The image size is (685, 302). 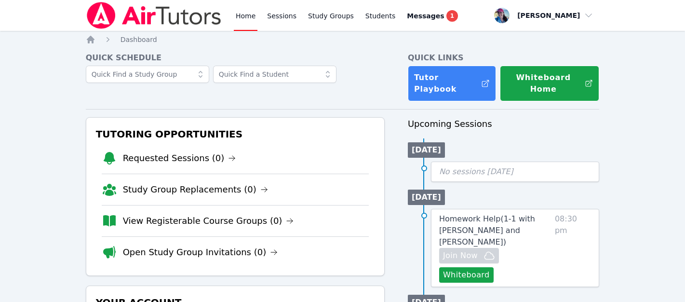 I want to click on span: Join Now, so click(x=460, y=255).